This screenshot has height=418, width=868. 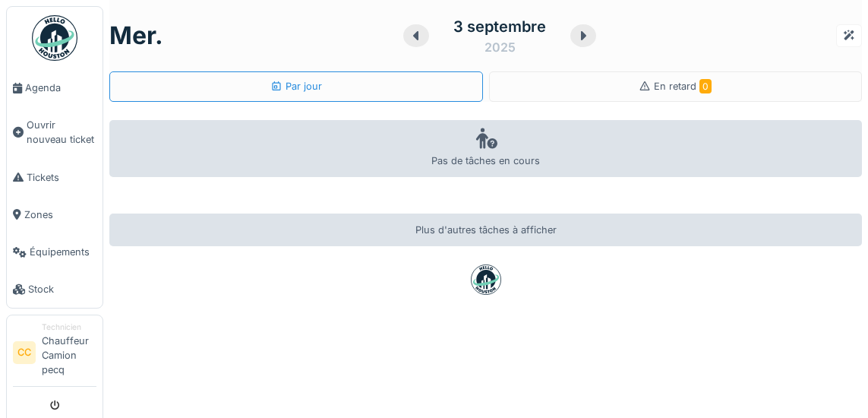 What do you see at coordinates (69, 352) in the screenshot?
I see `li: Chauffeur Camion pecq` at bounding box center [69, 352].